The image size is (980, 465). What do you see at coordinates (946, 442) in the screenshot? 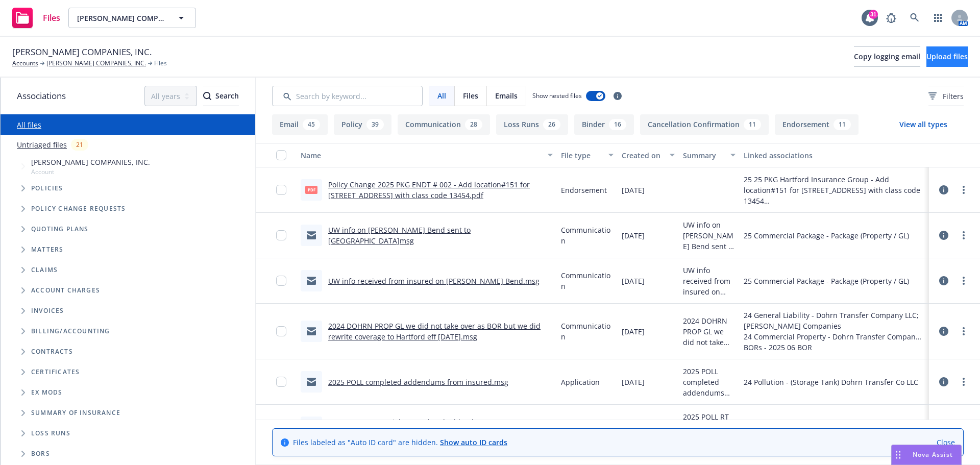
I see `a: Close` at bounding box center [946, 442].